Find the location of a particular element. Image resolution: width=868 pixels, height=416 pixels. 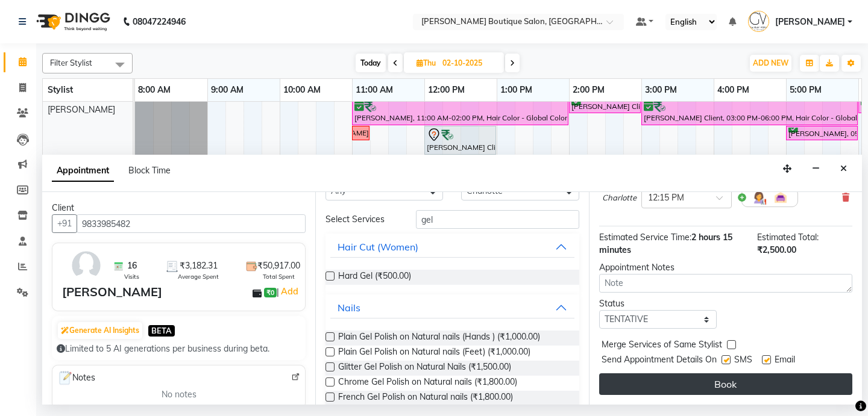

a: 5:00 PM is located at coordinates (805, 90).